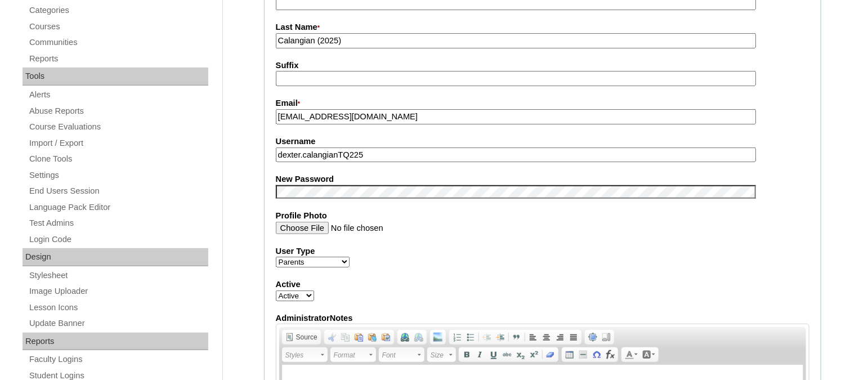 This screenshot has width=868, height=380. What do you see at coordinates (606, 337) in the screenshot?
I see `a: Show Blocks` at bounding box center [606, 337].